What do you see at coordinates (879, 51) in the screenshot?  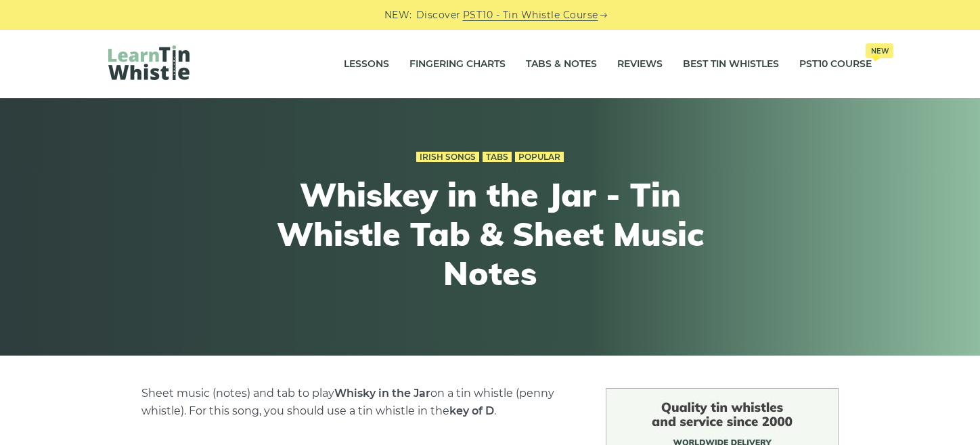 I see `span: New` at bounding box center [879, 51].